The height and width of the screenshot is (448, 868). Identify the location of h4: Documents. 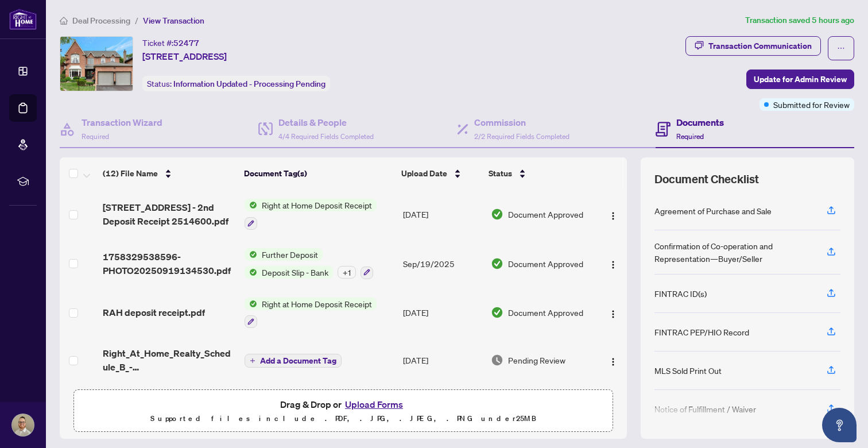
(700, 122).